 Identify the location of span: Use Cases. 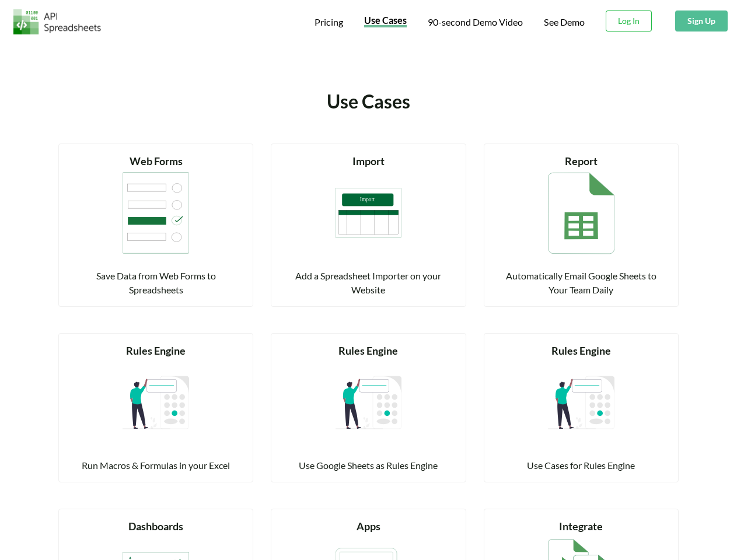
(385, 20).